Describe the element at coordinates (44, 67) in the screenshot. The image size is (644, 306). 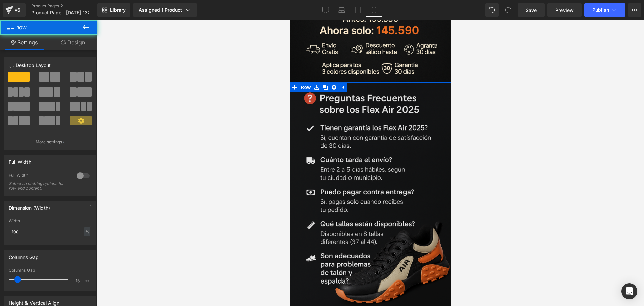
I see `a: Remove Row` at that location.